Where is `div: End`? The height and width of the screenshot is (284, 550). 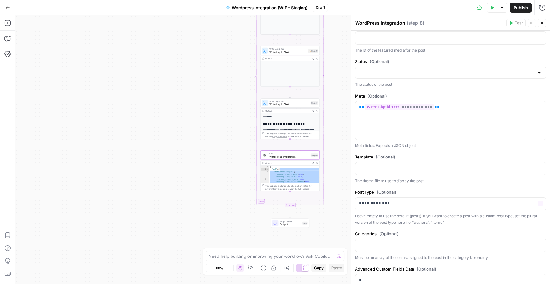 div: End is located at coordinates (305, 223).